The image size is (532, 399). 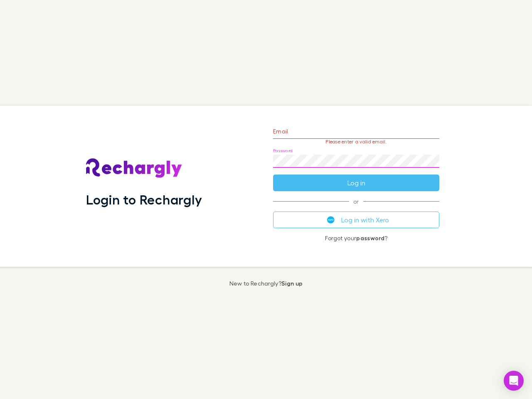 What do you see at coordinates (134, 168) in the screenshot?
I see `img: Rechargly's Logo` at bounding box center [134, 168].